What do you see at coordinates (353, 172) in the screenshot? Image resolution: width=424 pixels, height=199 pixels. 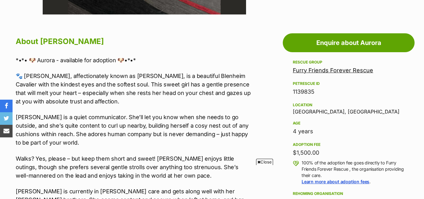 I see `p: 100% of the adoption fee goes directly to Furry Friends Forever Rescue , the organisation providi...` at bounding box center [353, 172].